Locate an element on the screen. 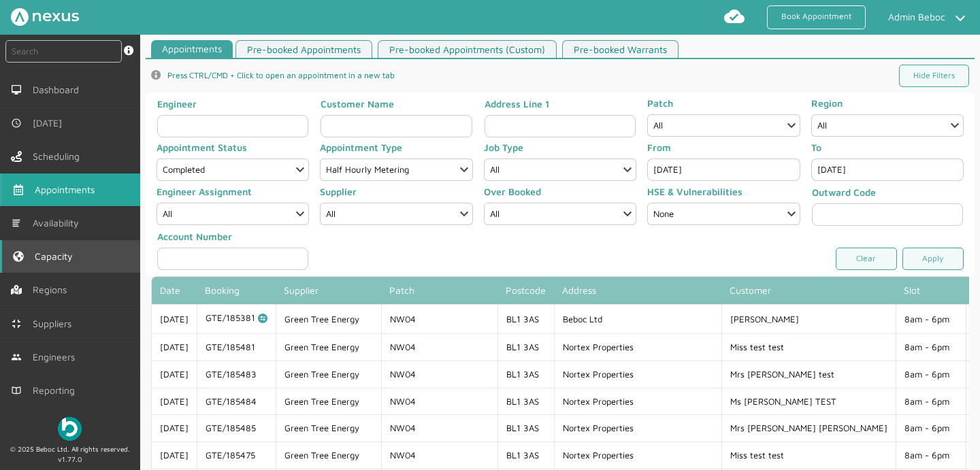 The width and height of the screenshot is (980, 470). span: Reporting is located at coordinates (56, 391).